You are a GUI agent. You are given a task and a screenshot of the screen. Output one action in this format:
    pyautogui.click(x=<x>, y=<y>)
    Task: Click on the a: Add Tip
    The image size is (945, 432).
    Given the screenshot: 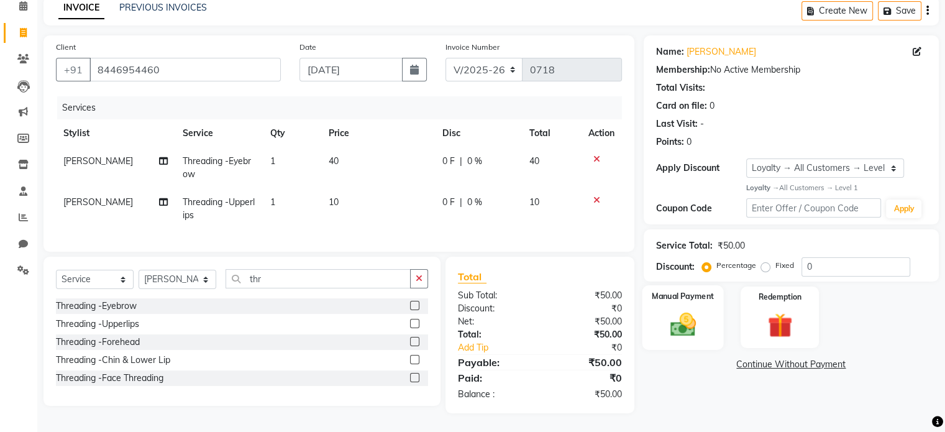 What is the action you would take?
    pyautogui.click(x=502, y=347)
    